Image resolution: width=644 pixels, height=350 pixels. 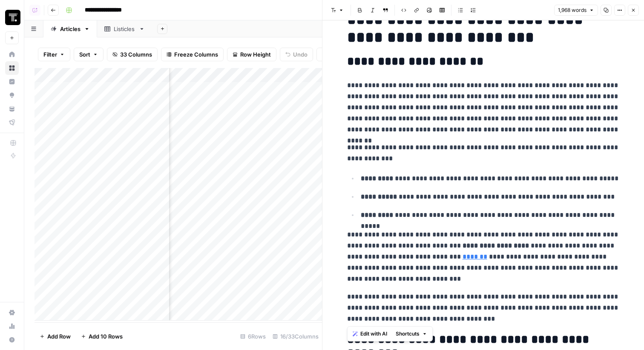 I want to click on button: Sort, so click(x=89, y=54).